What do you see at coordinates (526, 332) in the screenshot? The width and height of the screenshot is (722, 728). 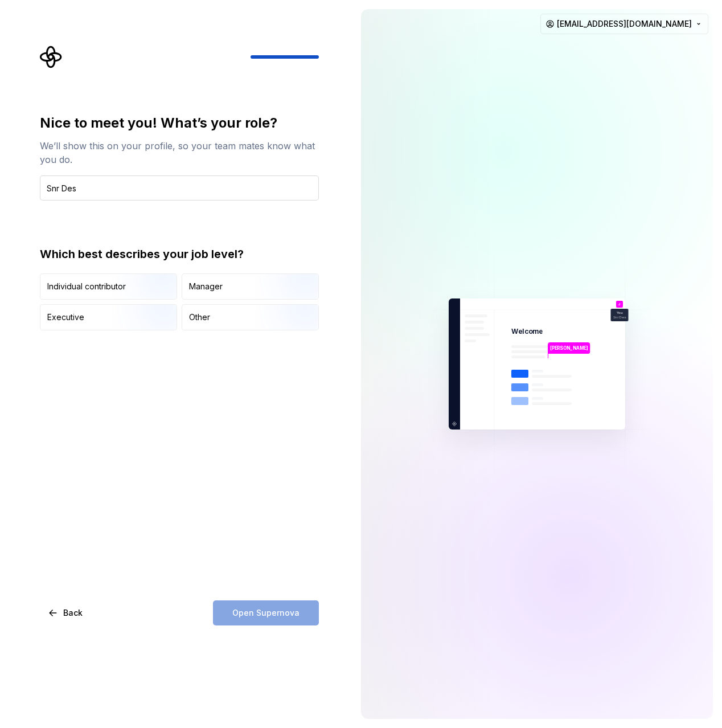 I see `p: Welcome` at bounding box center [526, 332].